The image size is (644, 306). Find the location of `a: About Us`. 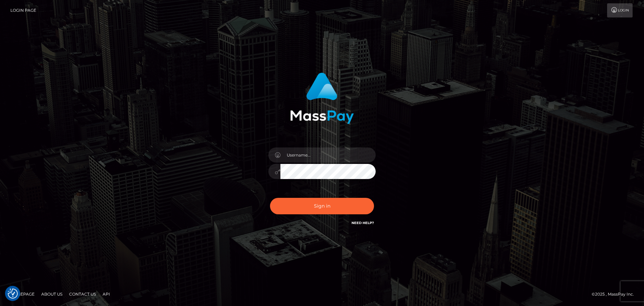

a: About Us is located at coordinates (52, 294).